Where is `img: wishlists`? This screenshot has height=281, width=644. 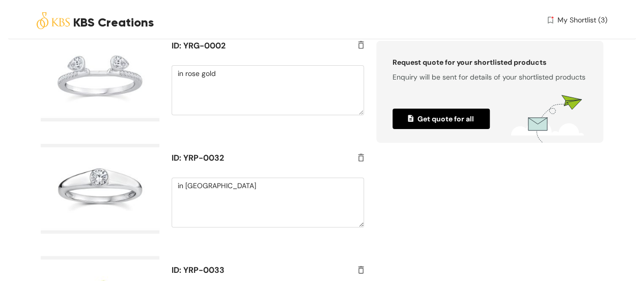
img: wishlists is located at coordinates (549, 119).